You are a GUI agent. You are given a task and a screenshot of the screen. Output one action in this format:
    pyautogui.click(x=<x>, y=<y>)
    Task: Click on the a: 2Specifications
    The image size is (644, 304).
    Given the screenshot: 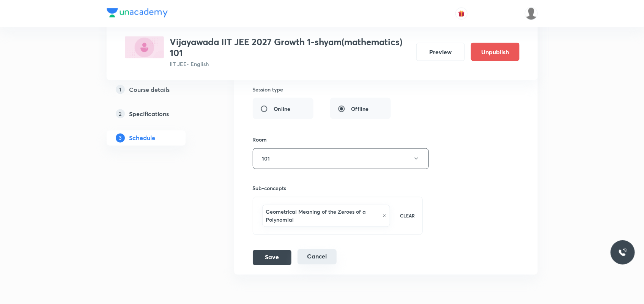 What is the action you would take?
    pyautogui.click(x=158, y=114)
    